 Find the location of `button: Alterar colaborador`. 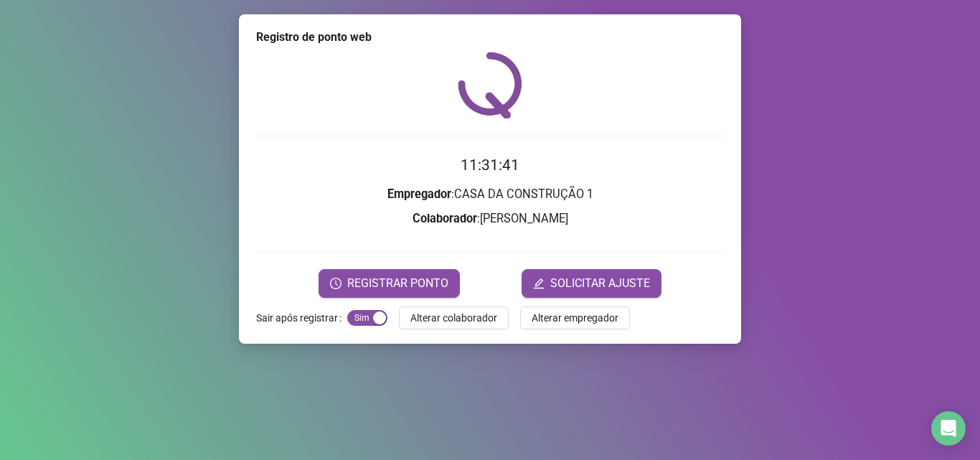

button: Alterar colaborador is located at coordinates (453, 318).